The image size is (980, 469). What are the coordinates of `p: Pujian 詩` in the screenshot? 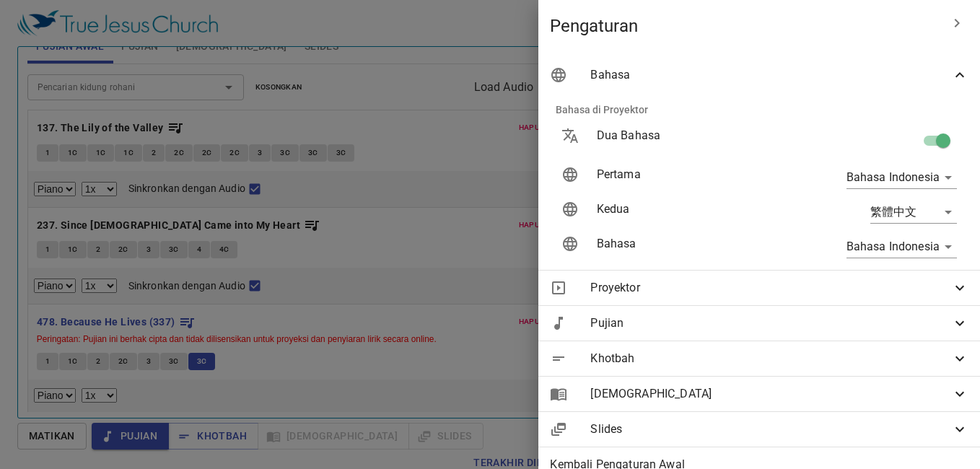 It's located at (257, 55).